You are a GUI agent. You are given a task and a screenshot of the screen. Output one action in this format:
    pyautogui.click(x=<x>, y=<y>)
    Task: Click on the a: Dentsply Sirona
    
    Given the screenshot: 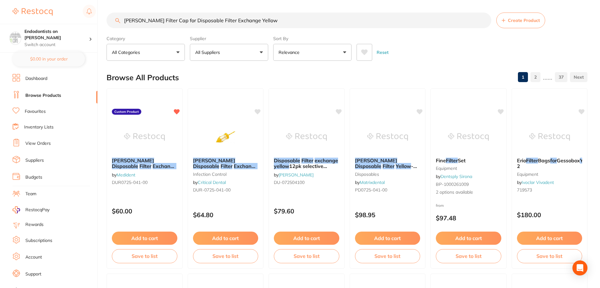 What is the action you would take?
    pyautogui.click(x=456, y=176)
    